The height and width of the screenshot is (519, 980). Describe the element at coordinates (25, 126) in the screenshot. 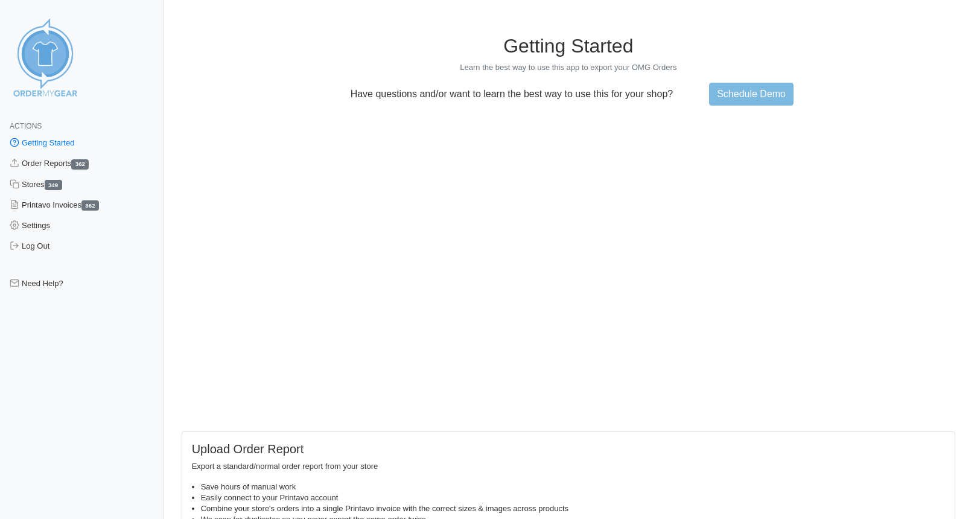

I see `span: Actions` at that location.